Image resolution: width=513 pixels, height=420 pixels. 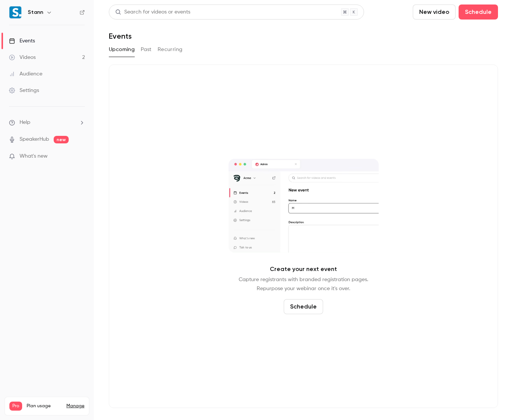 What do you see at coordinates (25, 74) in the screenshot?
I see `div: Audience` at bounding box center [25, 74].